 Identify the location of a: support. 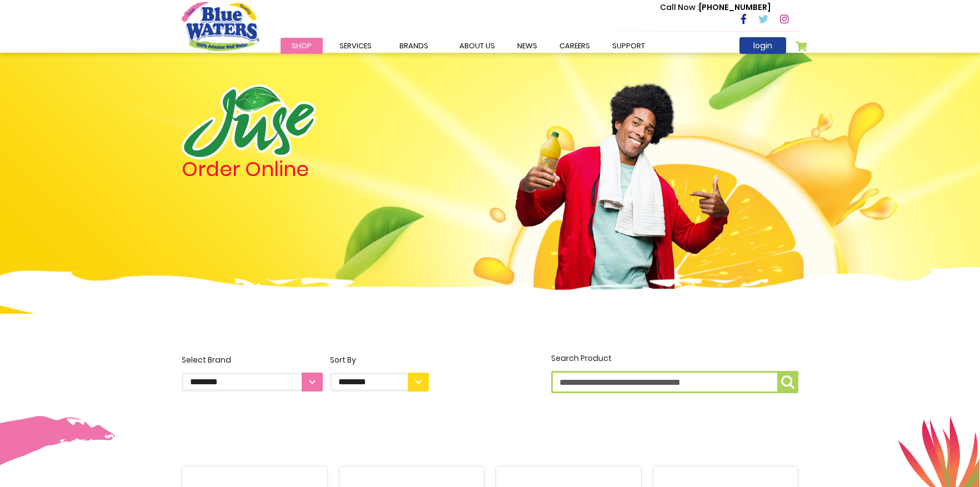
(628, 46).